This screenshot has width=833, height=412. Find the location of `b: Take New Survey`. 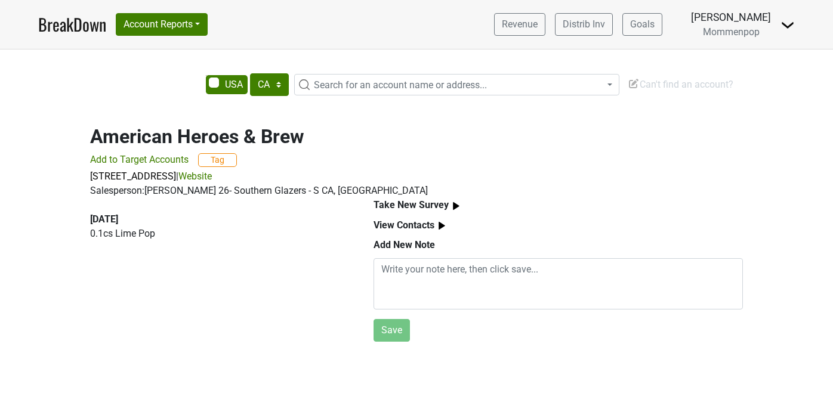

b: Take New Survey is located at coordinates (411, 205).